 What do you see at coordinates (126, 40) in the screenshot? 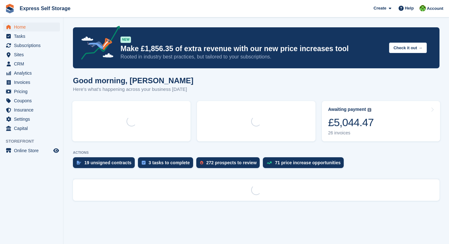
I see `div: NEW` at bounding box center [126, 40].